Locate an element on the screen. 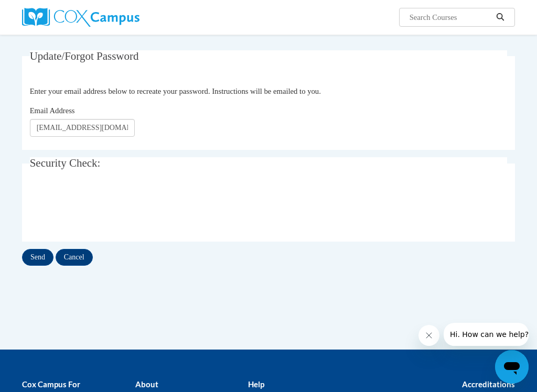  span: Enter your email address below to recreate your password. Instructions will be emailed to you. is located at coordinates (175, 91).